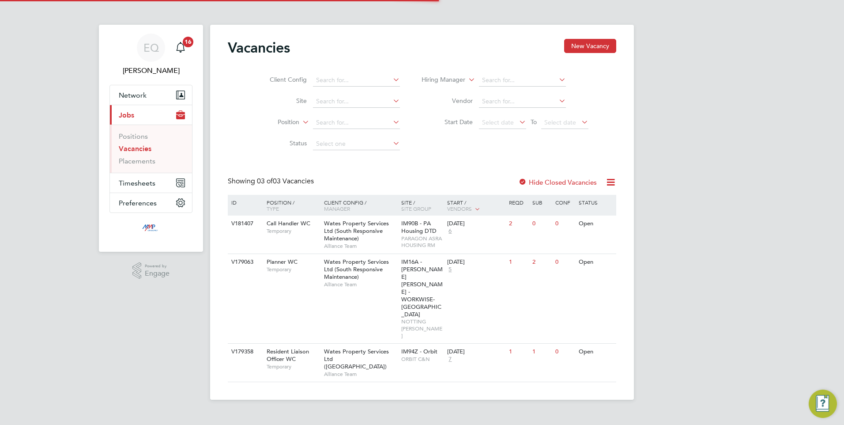 This screenshot has height=425, width=844. What do you see at coordinates (422, 205) in the screenshot?
I see `div: Site /` at bounding box center [422, 205].